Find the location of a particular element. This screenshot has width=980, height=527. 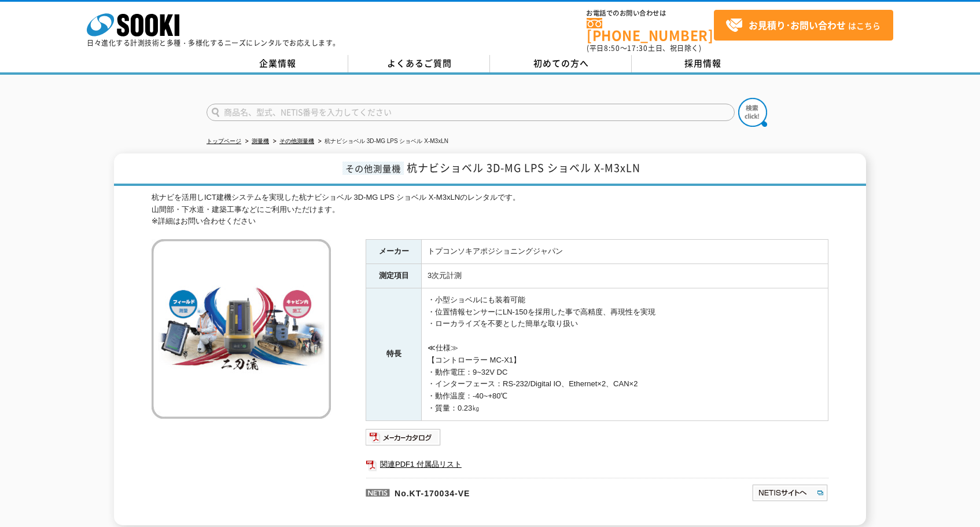

a: 採用情報 is located at coordinates (702, 64).